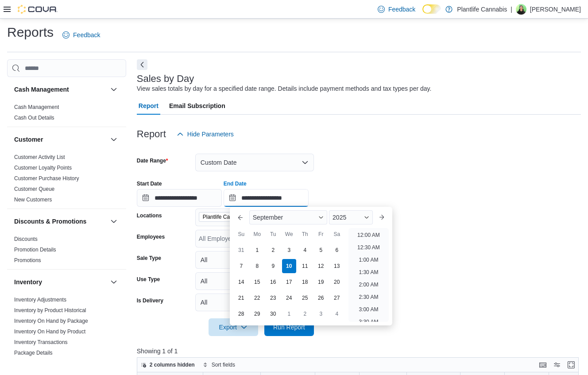 Image resolution: width=588 pixels, height=375 pixels. I want to click on button: 2 columns hidden, so click(168, 365).